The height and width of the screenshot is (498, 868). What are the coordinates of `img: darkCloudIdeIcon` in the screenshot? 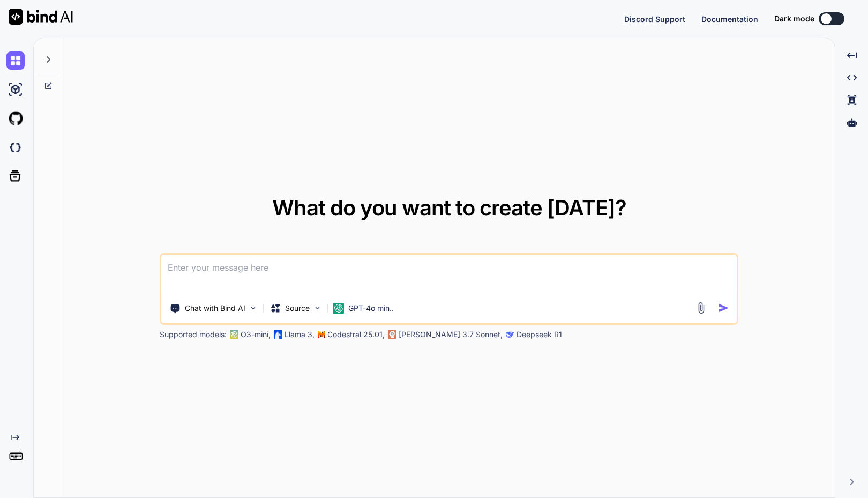 It's located at (16, 147).